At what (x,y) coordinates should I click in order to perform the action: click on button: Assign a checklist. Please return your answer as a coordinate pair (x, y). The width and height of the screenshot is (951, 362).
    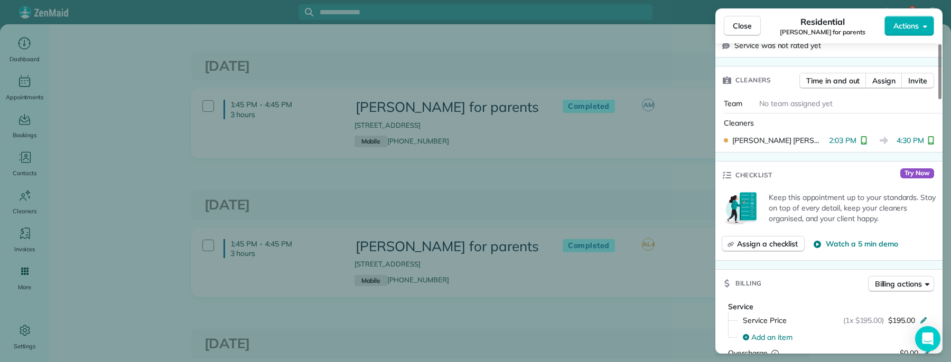
    Looking at the image, I should click on (763, 244).